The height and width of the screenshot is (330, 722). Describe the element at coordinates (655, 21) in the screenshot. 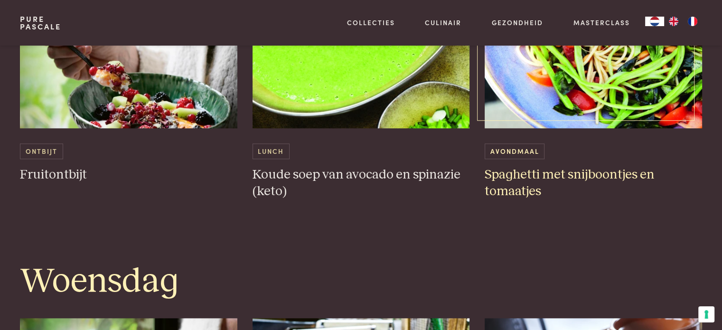

I see `a: NL` at that location.